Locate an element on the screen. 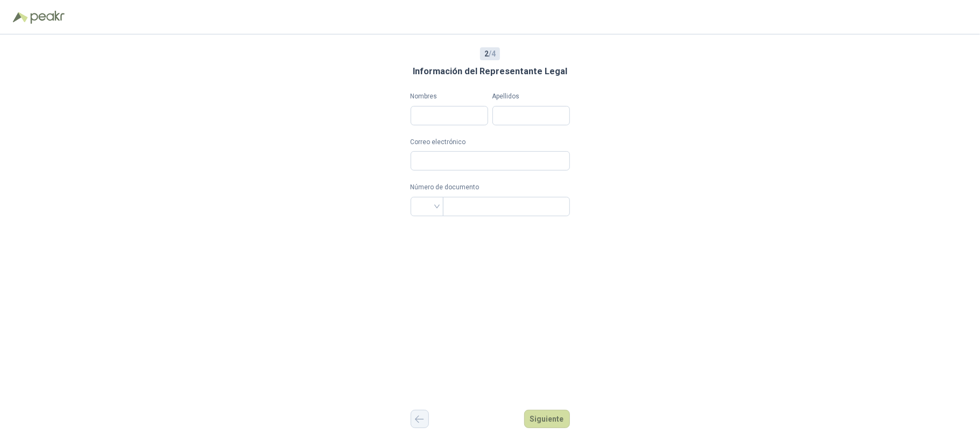  b: 2 is located at coordinates (486, 54).